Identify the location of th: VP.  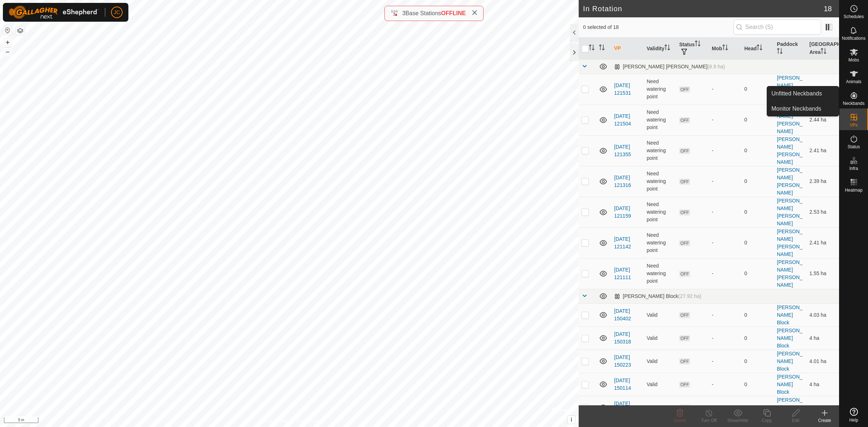
(627, 48).